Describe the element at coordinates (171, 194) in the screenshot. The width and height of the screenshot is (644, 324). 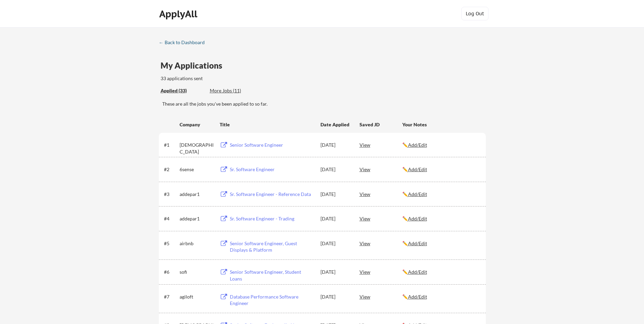
I see `div: #3` at that location.